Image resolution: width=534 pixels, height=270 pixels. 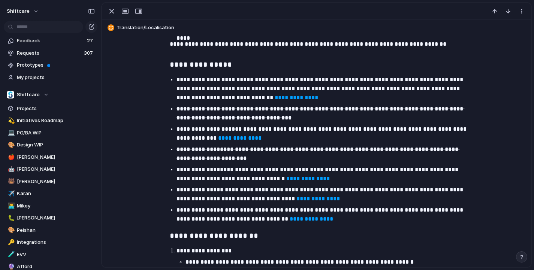 What do you see at coordinates (56, 145) in the screenshot?
I see `span: Design WIP` at bounding box center [56, 145].